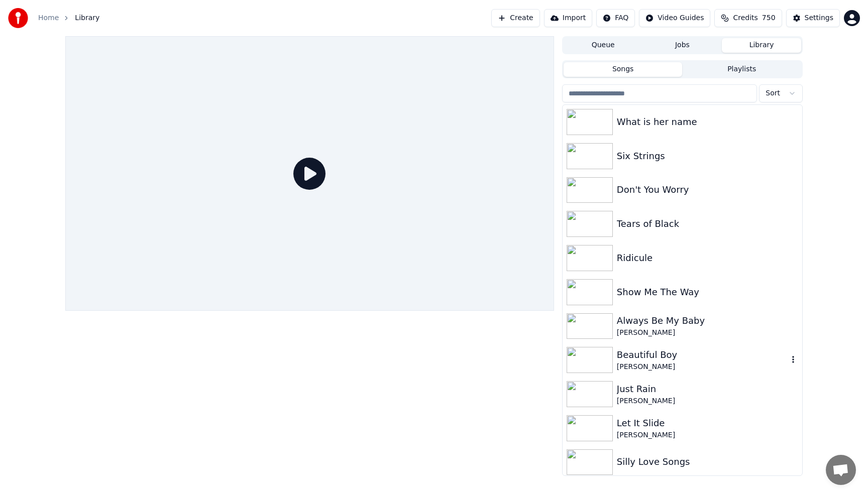  What do you see at coordinates (683, 45) in the screenshot?
I see `button: Jobs` at bounding box center [683, 45].